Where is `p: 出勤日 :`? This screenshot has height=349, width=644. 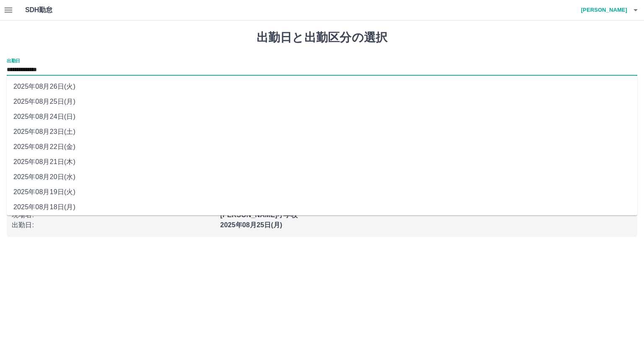 p: 出勤日 : is located at coordinates (113, 225).